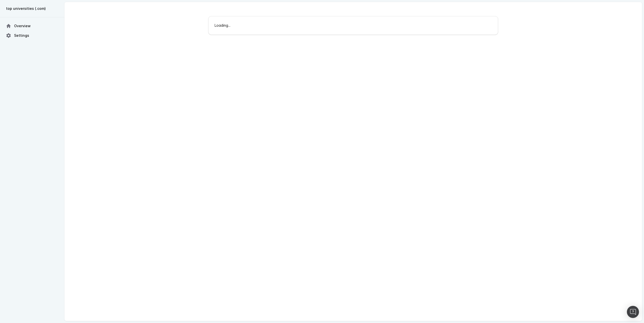  Describe the element at coordinates (353, 26) in the screenshot. I see `div: Loading ...` at that location.